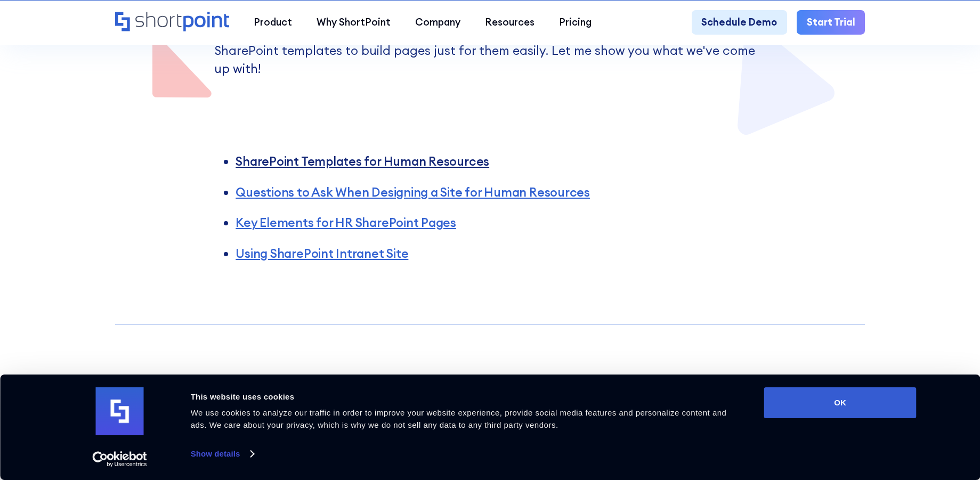 The image size is (980, 480). What do you see at coordinates (172, 22) in the screenshot?
I see `a: Home` at bounding box center [172, 22].